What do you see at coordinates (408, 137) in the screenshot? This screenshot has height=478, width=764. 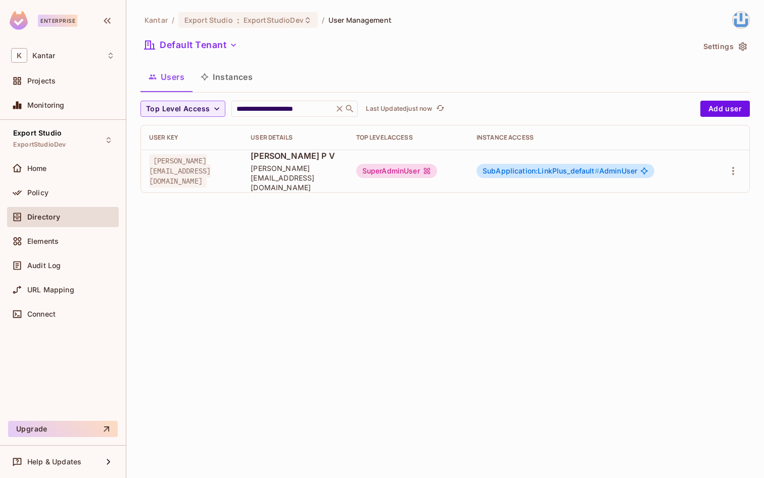 I see `div: Top Level Access` at bounding box center [408, 137].